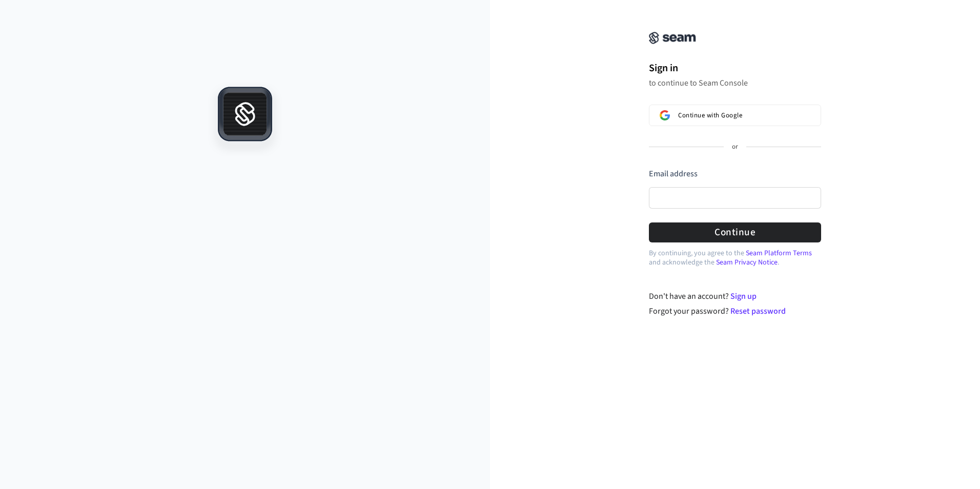  Describe the element at coordinates (758, 311) in the screenshot. I see `a: Reset password` at that location.